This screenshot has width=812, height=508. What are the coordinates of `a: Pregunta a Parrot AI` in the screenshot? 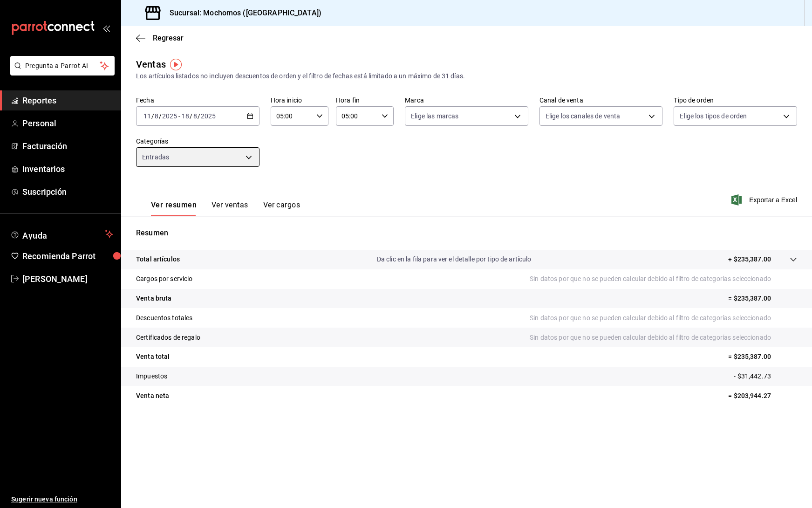 It's located at (60, 72).